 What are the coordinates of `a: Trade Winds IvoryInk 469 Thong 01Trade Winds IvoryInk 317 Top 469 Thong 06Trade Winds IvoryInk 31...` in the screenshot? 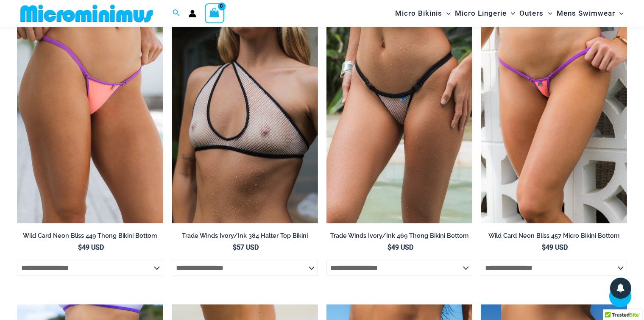 It's located at (399, 113).